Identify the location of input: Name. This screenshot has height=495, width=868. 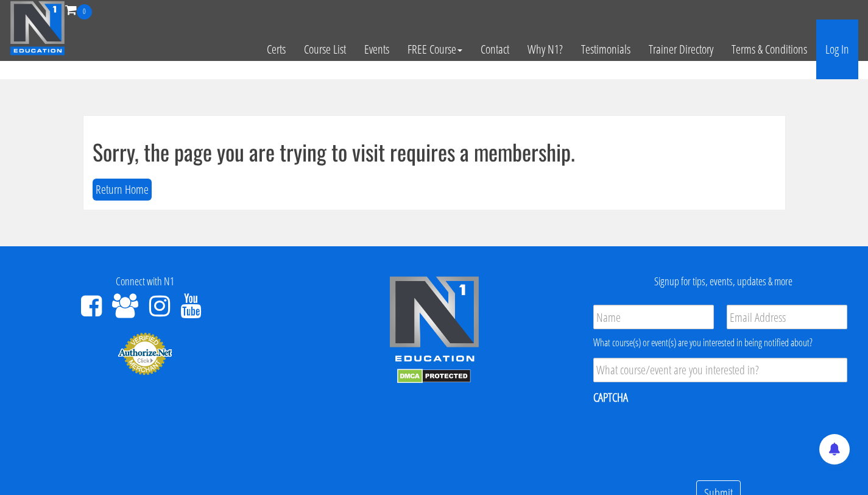
(653, 317).